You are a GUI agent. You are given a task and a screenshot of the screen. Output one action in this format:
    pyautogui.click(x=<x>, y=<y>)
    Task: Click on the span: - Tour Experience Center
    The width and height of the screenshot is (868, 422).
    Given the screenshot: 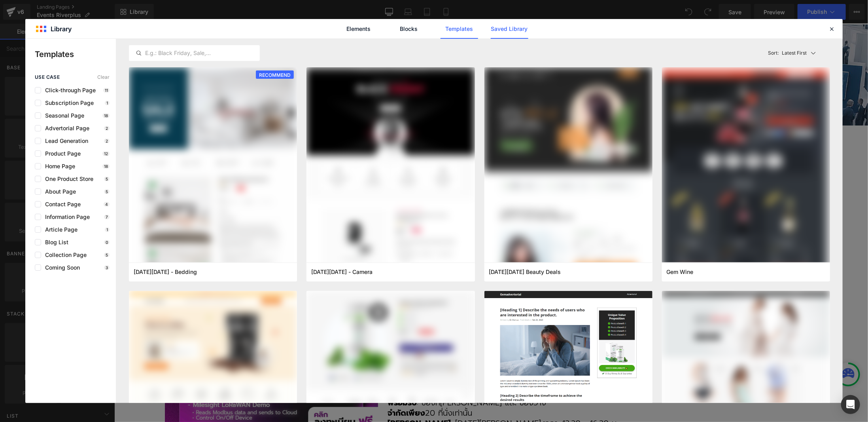 What is the action you would take?
    pyautogui.click(x=322, y=336)
    